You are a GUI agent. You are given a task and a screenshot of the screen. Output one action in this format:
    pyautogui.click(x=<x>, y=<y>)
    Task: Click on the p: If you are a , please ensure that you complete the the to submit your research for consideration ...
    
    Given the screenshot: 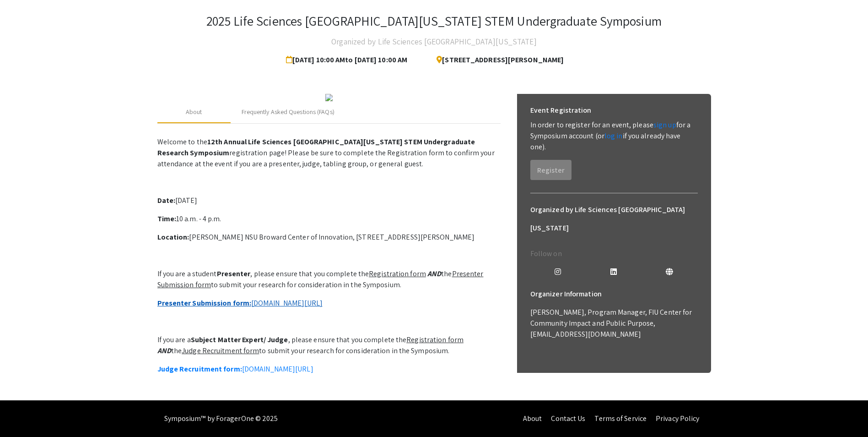 What is the action you would take?
    pyautogui.click(x=329, y=345)
    